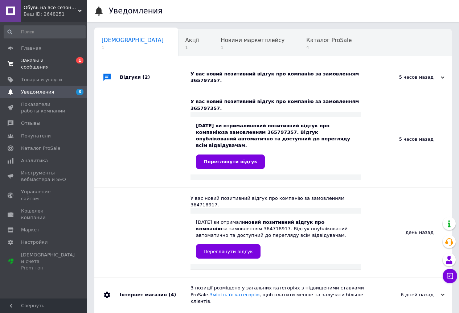  I want to click on button: Чат с покупателем, so click(450, 276).